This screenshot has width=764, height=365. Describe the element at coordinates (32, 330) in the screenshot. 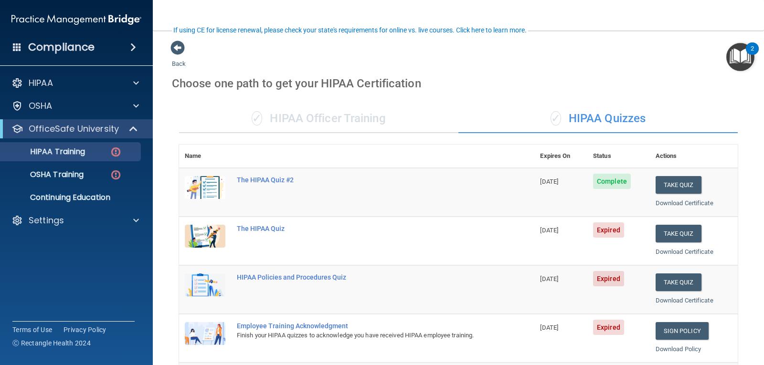

I see `a: Terms of Use` at that location.